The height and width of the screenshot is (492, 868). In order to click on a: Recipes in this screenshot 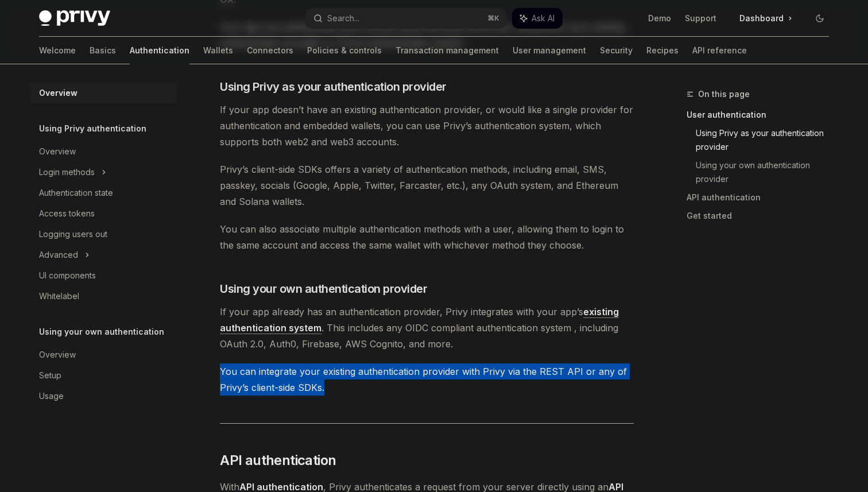, I will do `click(662, 51)`.